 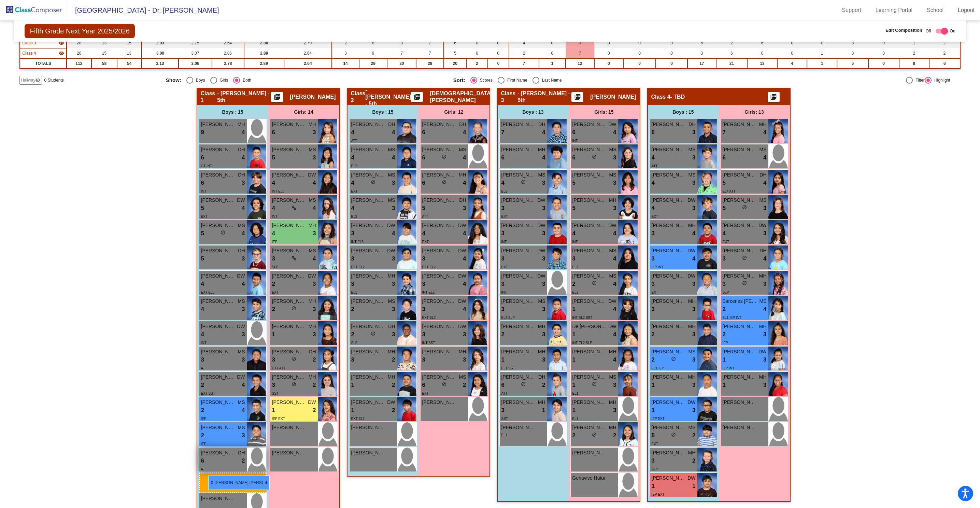 What do you see at coordinates (62, 43) in the screenshot?
I see `mat-icon: visibility` at bounding box center [62, 43].